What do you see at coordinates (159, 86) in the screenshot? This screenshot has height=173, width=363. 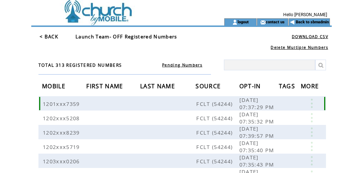 I see `a: LAST NAME` at bounding box center [159, 86].